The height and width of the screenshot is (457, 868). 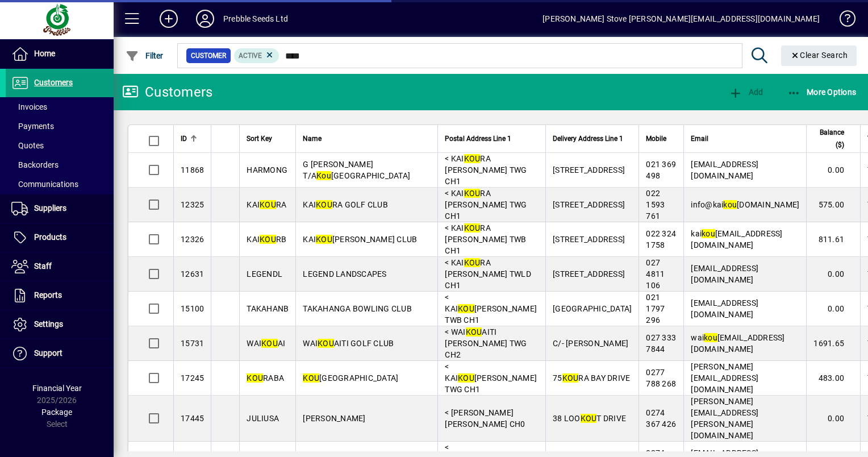 What do you see at coordinates (57, 388) in the screenshot?
I see `span: Financial Year` at bounding box center [57, 388].